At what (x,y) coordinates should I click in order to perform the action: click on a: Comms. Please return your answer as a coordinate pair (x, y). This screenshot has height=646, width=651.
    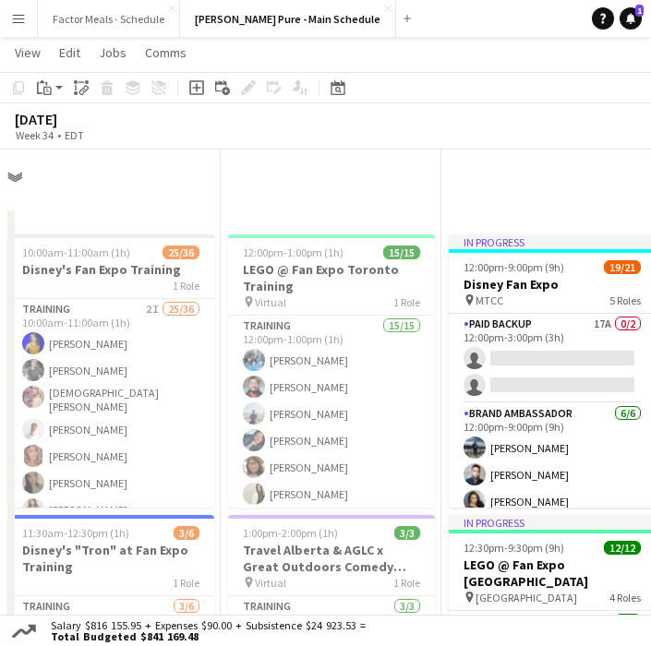
    Looking at the image, I should click on (165, 53).